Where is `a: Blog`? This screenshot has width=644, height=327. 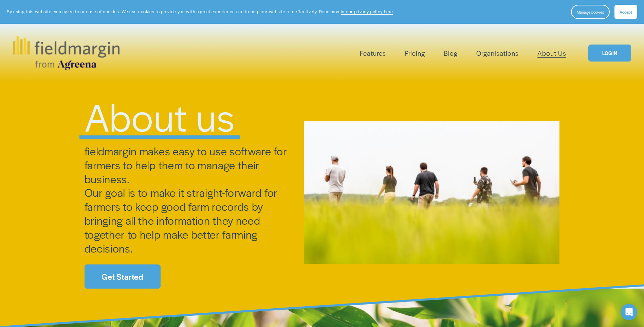
a: Blog is located at coordinates (450, 53).